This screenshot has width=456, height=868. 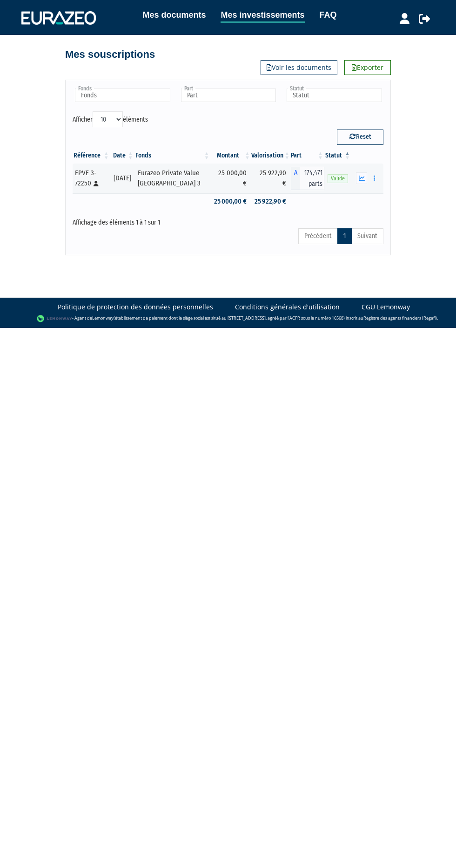 What do you see at coordinates (361, 137) in the screenshot?
I see `button: Reset` at bounding box center [361, 137].